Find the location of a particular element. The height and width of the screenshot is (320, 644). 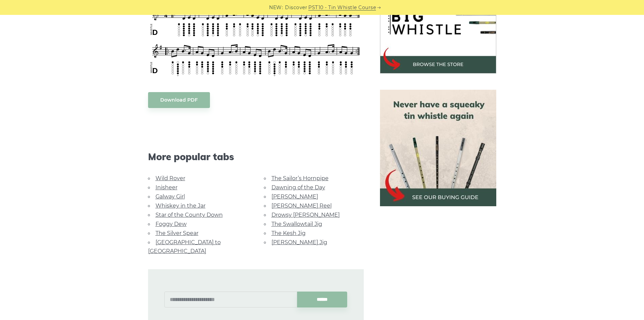

a: Galway Girl is located at coordinates (170, 196).